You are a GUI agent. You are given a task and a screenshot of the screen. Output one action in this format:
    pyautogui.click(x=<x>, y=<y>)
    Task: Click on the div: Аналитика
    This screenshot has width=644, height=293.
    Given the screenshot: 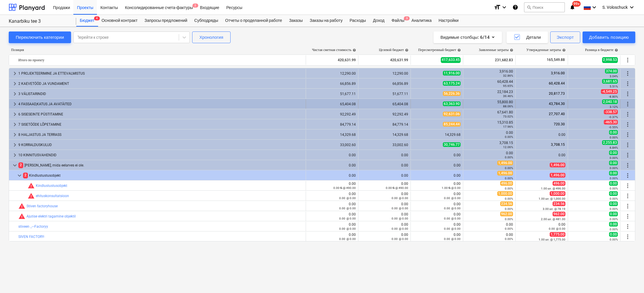 What is the action you would take?
    pyautogui.click(x=421, y=21)
    